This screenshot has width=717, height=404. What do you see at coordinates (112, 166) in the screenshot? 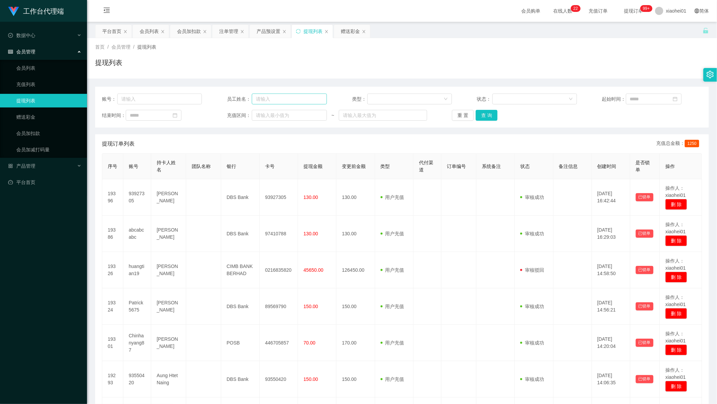
I see `span: 序号` at bounding box center [112, 166].